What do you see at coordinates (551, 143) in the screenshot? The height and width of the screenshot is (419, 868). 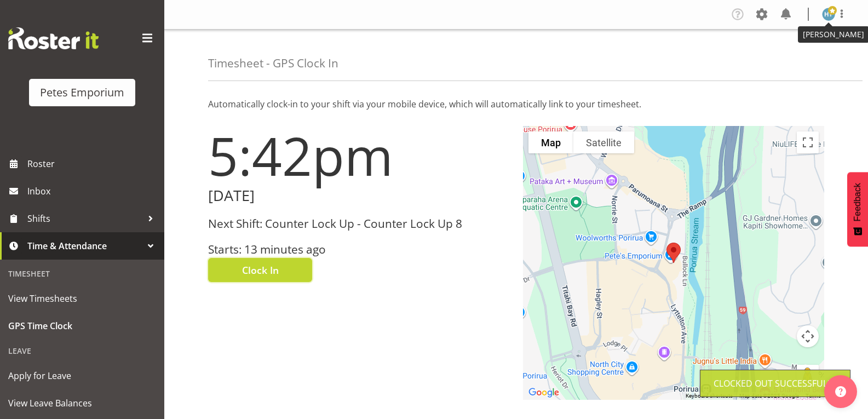 I see `button: Show street map` at bounding box center [551, 143].